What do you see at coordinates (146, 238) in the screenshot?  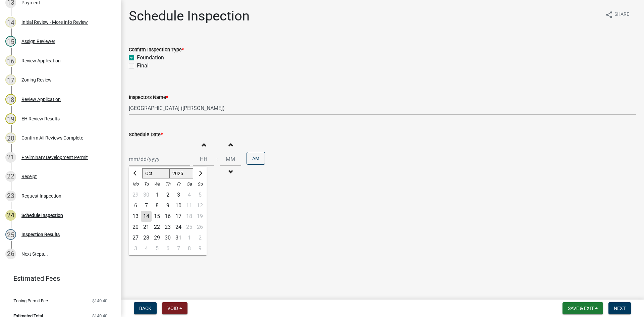 I see `div: 28` at bounding box center [146, 238].